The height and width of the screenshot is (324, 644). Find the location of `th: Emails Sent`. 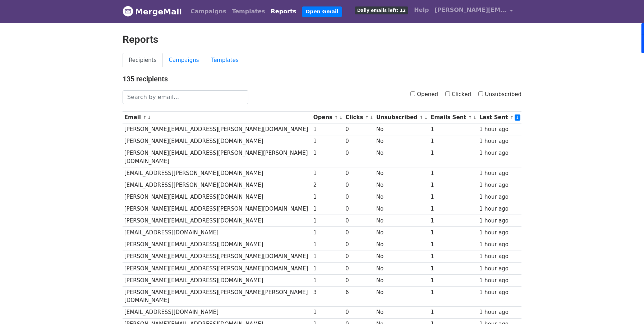

th: Emails Sent is located at coordinates (454, 117).